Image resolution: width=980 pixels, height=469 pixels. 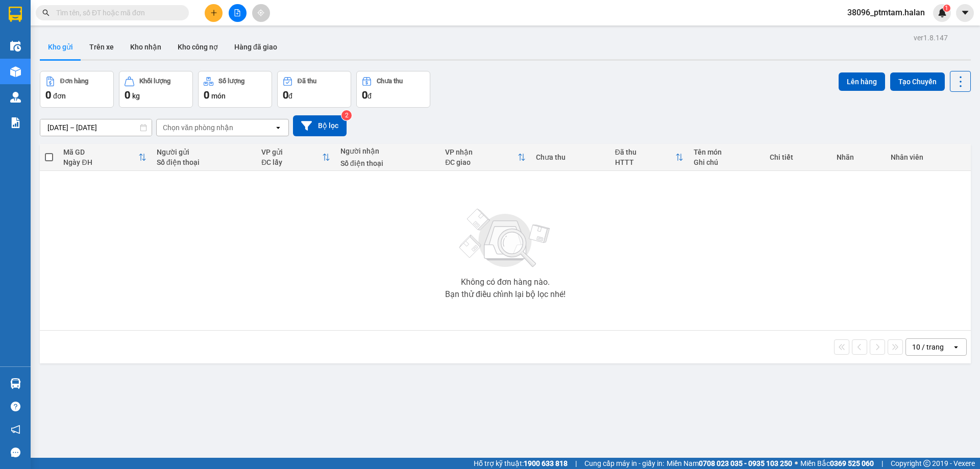 What do you see at coordinates (928, 347) in the screenshot?
I see `div: 10 / trang` at bounding box center [928, 347].